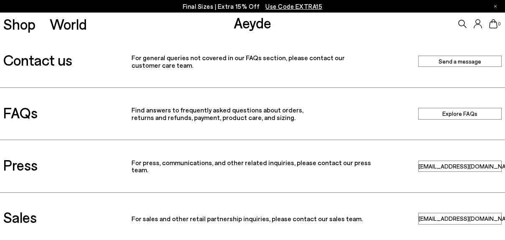 The height and width of the screenshot is (240, 505). What do you see at coordinates (68, 24) in the screenshot?
I see `a: World` at bounding box center [68, 24].